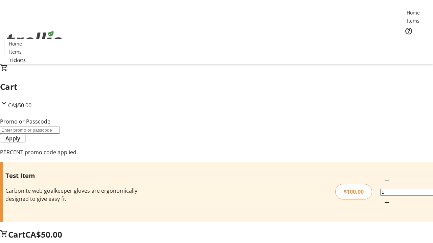  I want to click on h3: Test Item, so click(79, 176).